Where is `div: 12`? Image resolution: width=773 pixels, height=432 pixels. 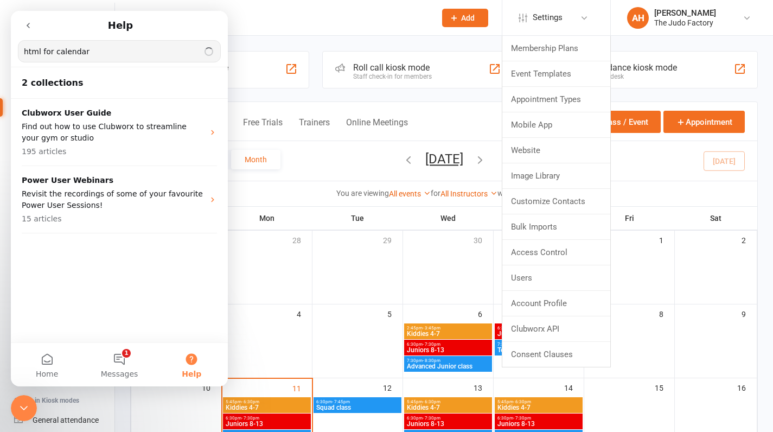
div: 12 is located at coordinates (393, 387).